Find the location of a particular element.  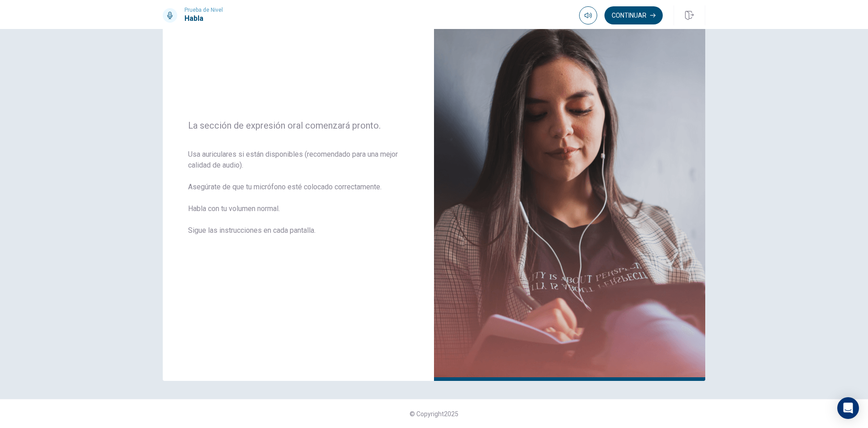

h1: Habla is located at coordinates (204, 19).